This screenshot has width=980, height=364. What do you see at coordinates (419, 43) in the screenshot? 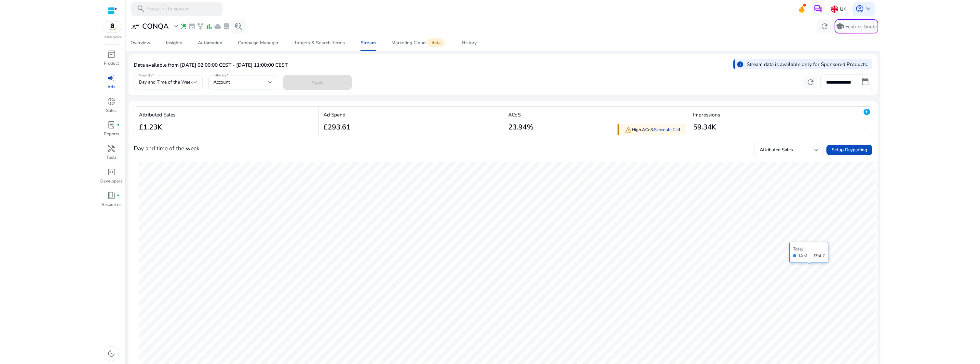
I see `div: Marketing Cloud` at bounding box center [419, 43].